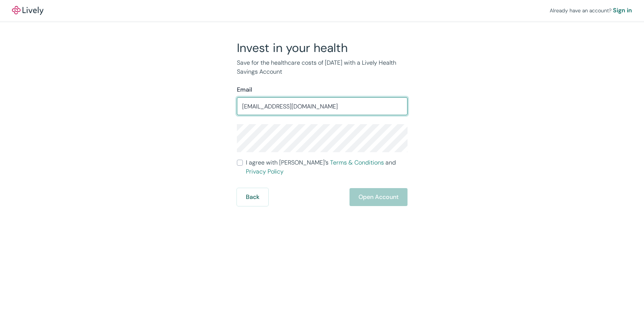 This screenshot has height=316, width=644. What do you see at coordinates (244, 90) in the screenshot?
I see `label: Email` at bounding box center [244, 90].